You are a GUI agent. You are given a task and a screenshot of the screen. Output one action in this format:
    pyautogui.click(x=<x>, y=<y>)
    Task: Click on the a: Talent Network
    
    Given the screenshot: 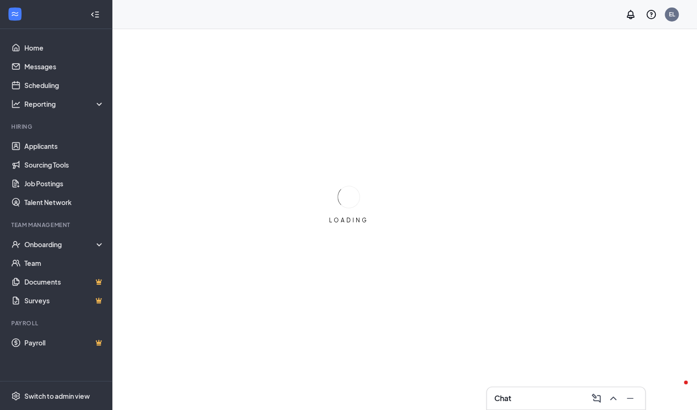 What is the action you would take?
    pyautogui.click(x=64, y=202)
    